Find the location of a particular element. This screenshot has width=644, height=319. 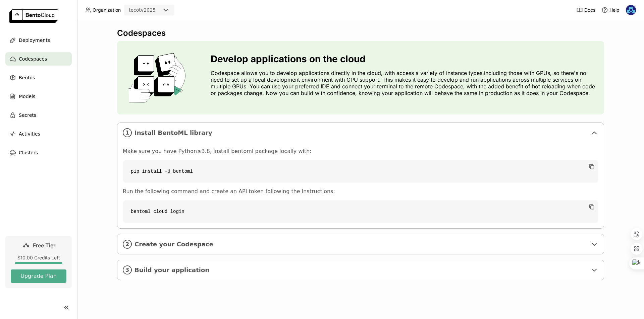

img: tezcan ozden is located at coordinates (630, 10).